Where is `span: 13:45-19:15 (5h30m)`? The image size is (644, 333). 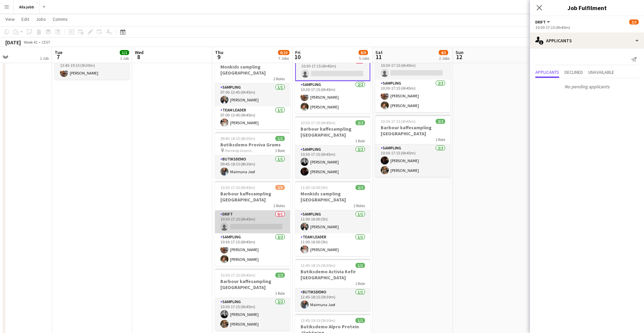
span: 13:45-19:15 (5h30m) is located at coordinates (318, 320).